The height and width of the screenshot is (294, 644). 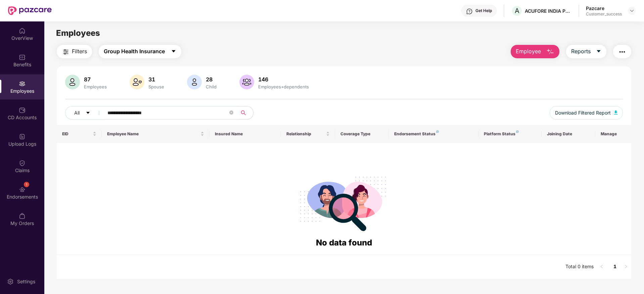 I want to click on div: 146, so click(x=283, y=80).